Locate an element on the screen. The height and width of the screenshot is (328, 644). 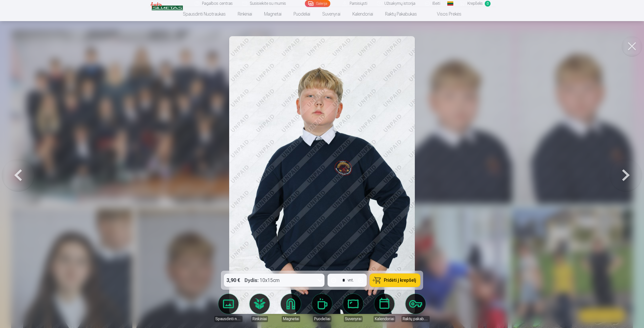
img: /v3 is located at coordinates (167, 6).